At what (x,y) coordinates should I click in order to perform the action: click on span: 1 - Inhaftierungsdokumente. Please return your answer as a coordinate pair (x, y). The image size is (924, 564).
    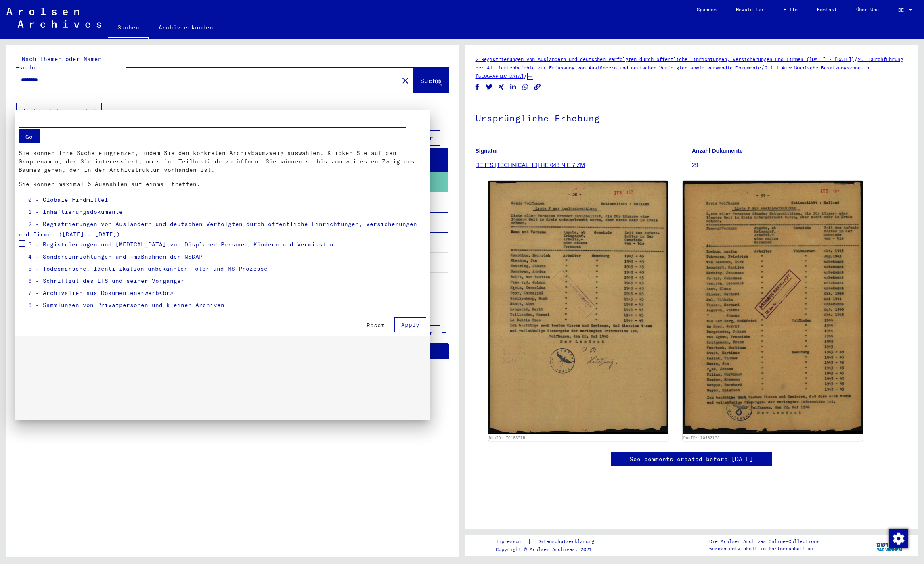
    Looking at the image, I should click on (75, 212).